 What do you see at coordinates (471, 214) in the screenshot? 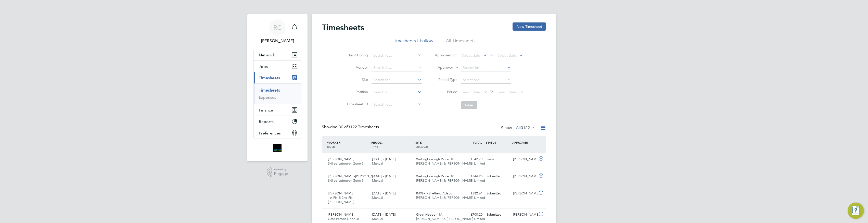
I see `div: £700.20` at bounding box center [471, 214].